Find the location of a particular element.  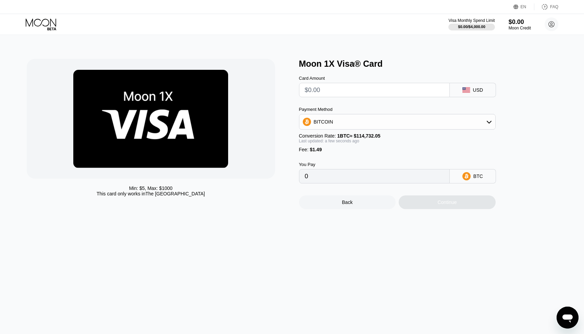

div: Visa Monthly Spend Limit is located at coordinates (472, 21).